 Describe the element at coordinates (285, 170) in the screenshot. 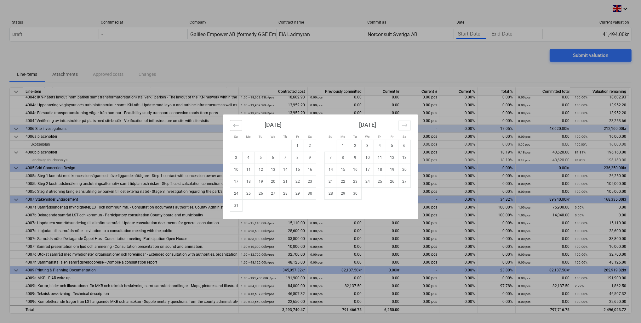

I see `td: Choose Thursday, August 14, 2025 as your check-in date. It's available.` at that location.